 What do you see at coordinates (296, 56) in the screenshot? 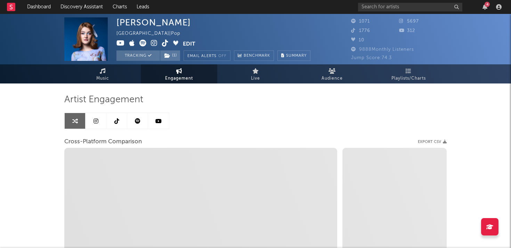
I see `span: Summary` at bounding box center [296, 56].